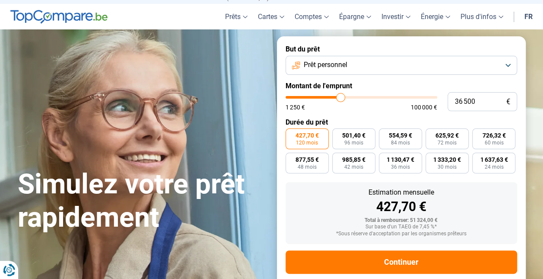  What do you see at coordinates (482, 16) in the screenshot?
I see `a: Plus d'infos` at bounding box center [482, 16].